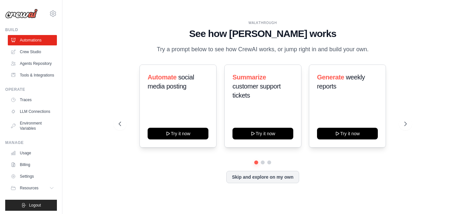 The image size is (463, 214). What do you see at coordinates (32, 75) in the screenshot?
I see `a: Tools & Integrations` at bounding box center [32, 75].